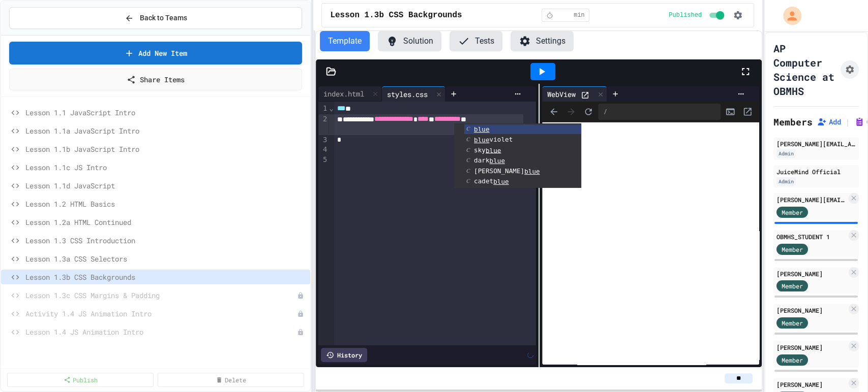  I want to click on span: violet, so click(494, 139).